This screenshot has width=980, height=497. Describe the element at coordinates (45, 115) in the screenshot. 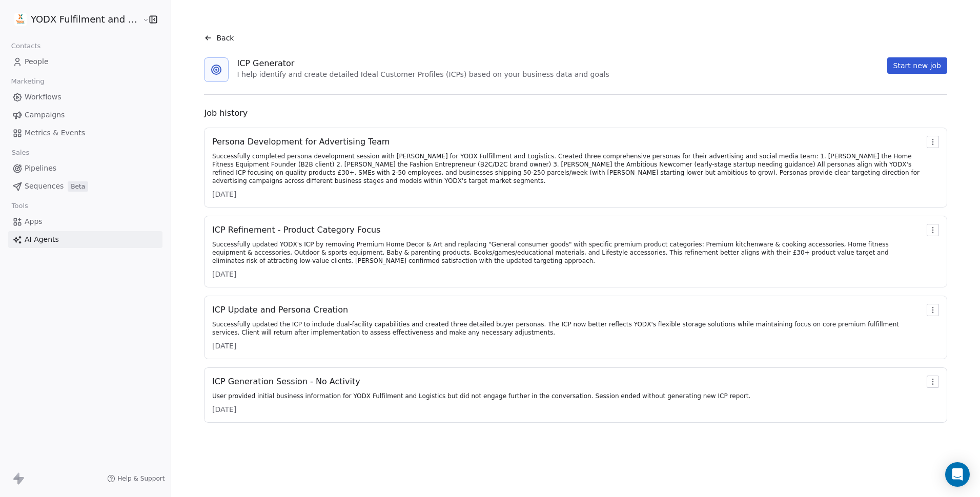

I see `span: Campaigns` at that location.